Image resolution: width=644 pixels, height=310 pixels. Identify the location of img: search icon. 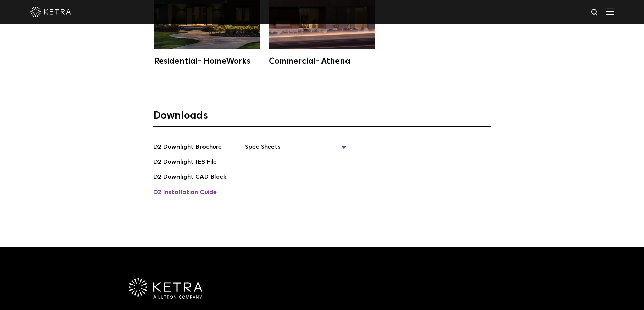
(594, 13).